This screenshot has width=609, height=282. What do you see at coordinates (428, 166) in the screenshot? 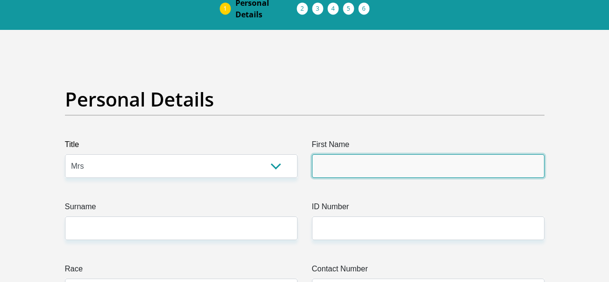
I see `input: First Name` at bounding box center [428, 166].